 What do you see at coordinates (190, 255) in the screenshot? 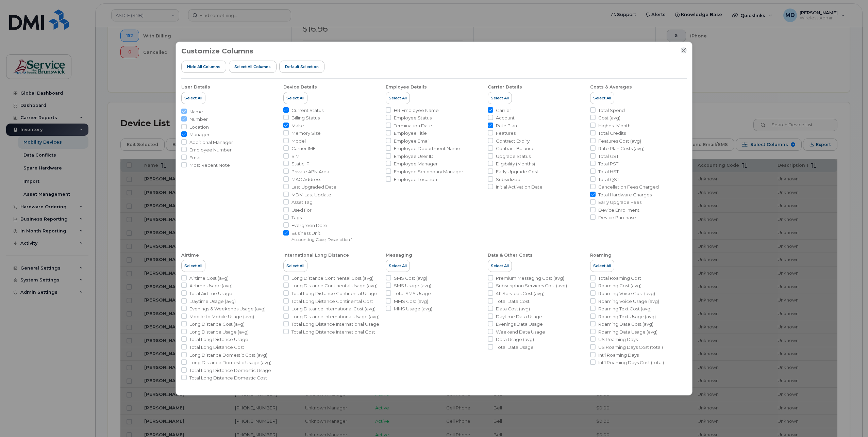
I see `div: Airtime` at bounding box center [190, 255].